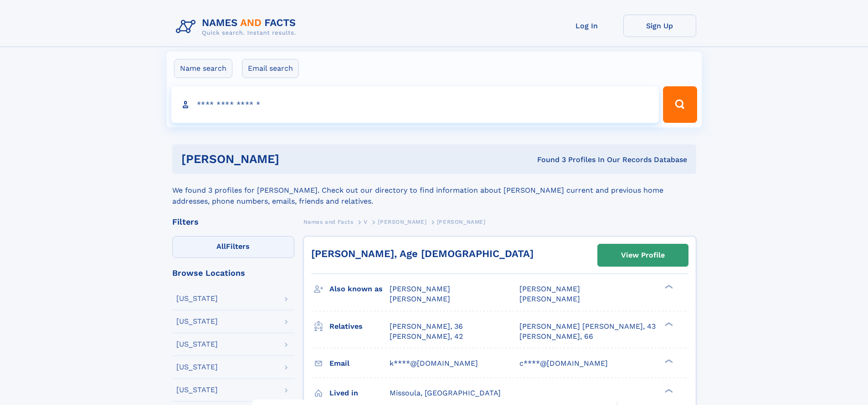 The height and width of the screenshot is (405, 868). Describe the element at coordinates (680, 104) in the screenshot. I see `button: Search Button` at that location.